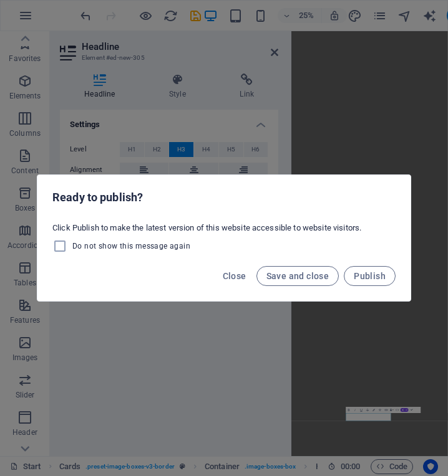  I want to click on span: Publish, so click(369, 276).